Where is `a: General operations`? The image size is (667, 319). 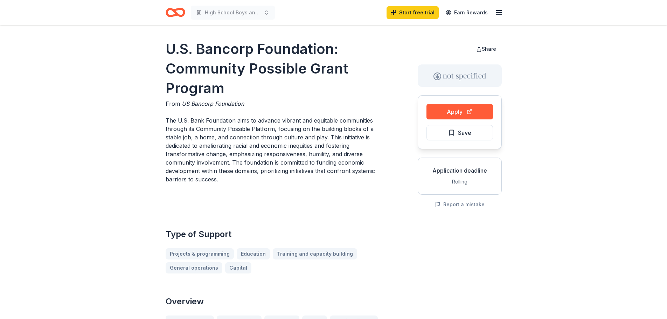 a: General operations is located at coordinates (194, 268).